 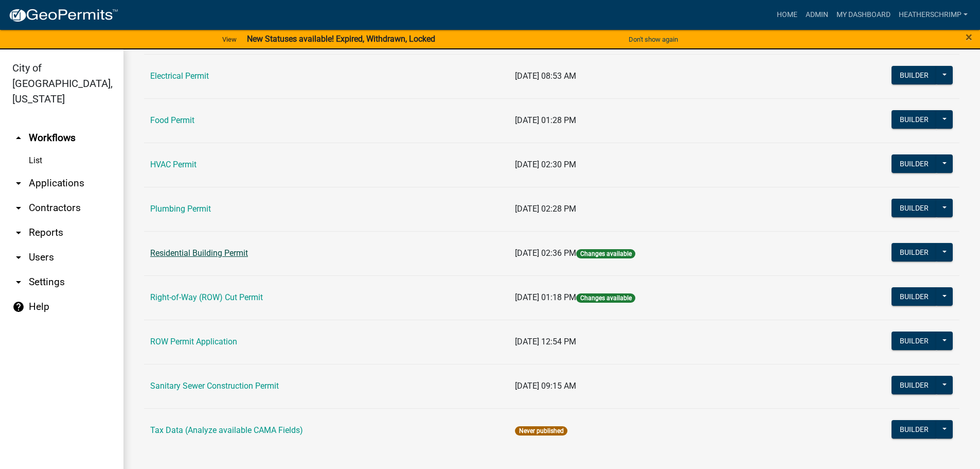 What do you see at coordinates (541, 431) in the screenshot?
I see `span: Never published` at bounding box center [541, 431].